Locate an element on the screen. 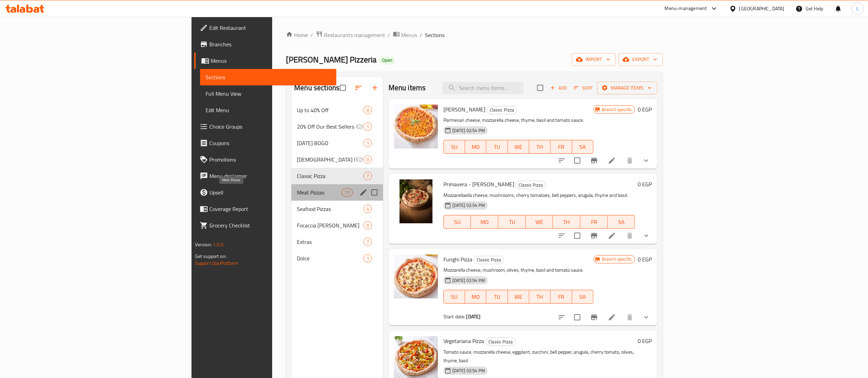 The image size is (868, 378). span: SA is located at coordinates (622, 222).